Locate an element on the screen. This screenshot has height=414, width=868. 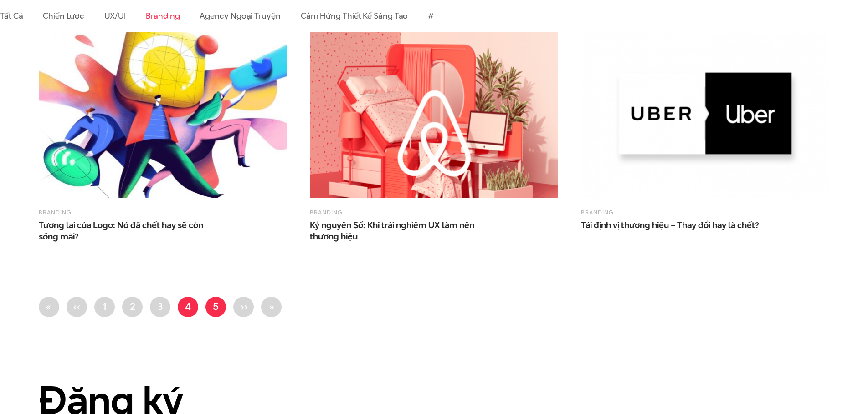
span: Thay is located at coordinates (686, 226).